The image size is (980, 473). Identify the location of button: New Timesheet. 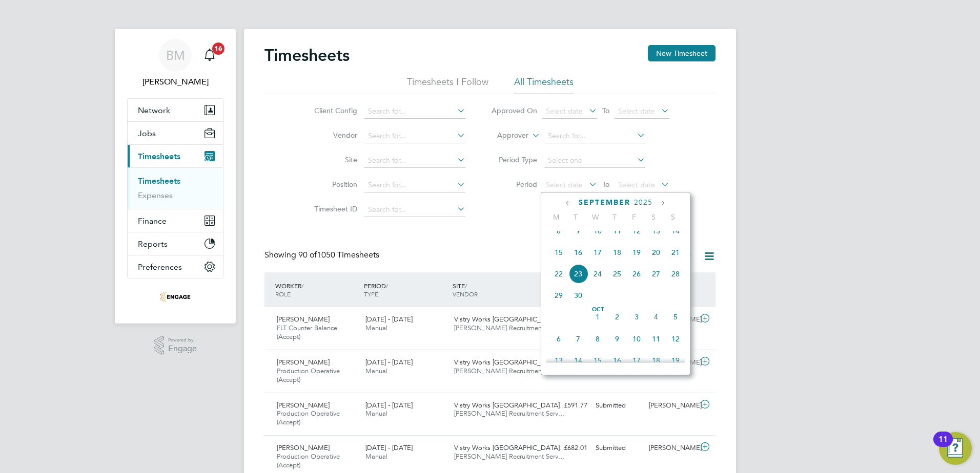
(681, 53).